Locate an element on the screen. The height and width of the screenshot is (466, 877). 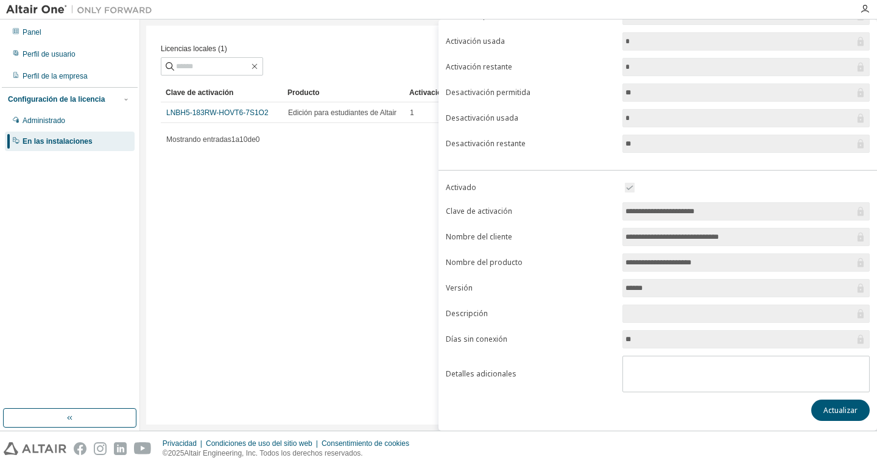
button: Actualizar is located at coordinates (841, 410).